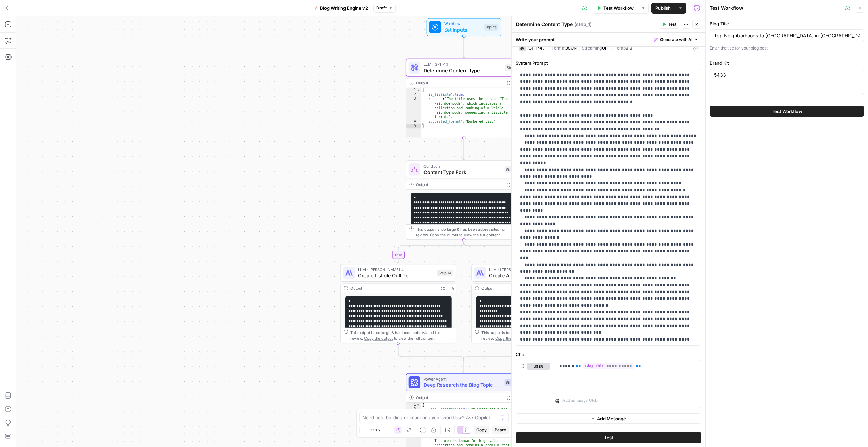  Describe the element at coordinates (418, 90) in the screenshot. I see `span: Toggle code folding, rows 1 through 5` at that location.